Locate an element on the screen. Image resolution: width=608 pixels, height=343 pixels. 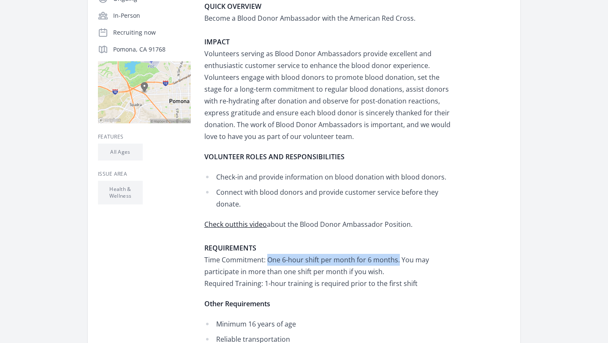
strong: REQUIREMENTS is located at coordinates (230, 248).